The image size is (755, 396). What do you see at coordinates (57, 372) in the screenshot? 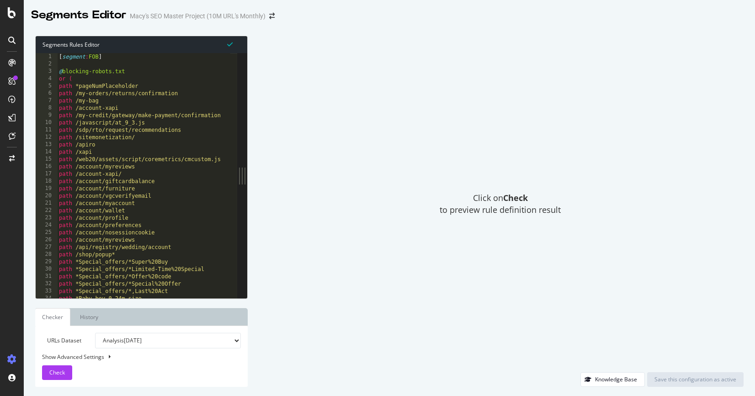
I see `button: Check` at bounding box center [57, 372].